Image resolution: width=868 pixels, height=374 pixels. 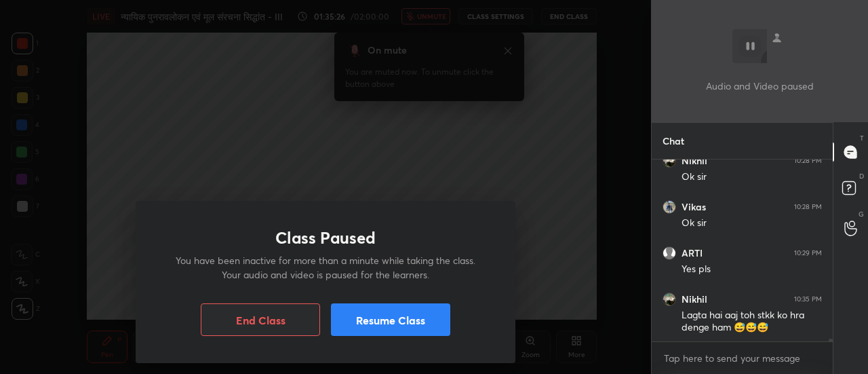 What do you see at coordinates (326, 238) in the screenshot?
I see `h1: Class Paused` at bounding box center [326, 238].